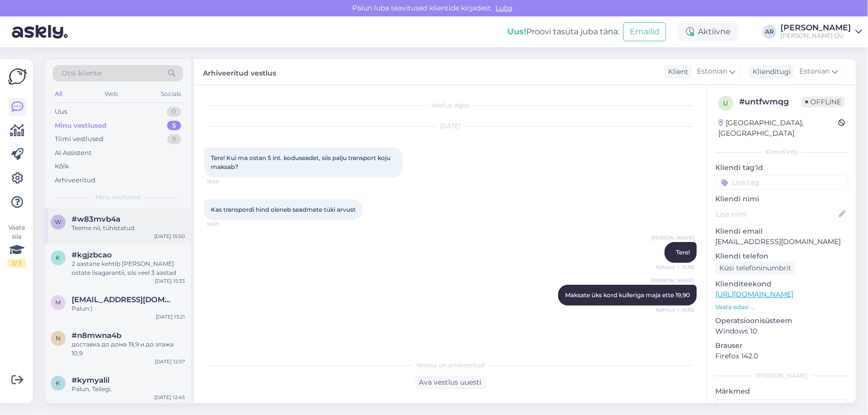 Image resolution: width=868 pixels, height=415 pixels. Describe the element at coordinates (781, 152) in the screenshot. I see `div: Kliendi info` at that location.